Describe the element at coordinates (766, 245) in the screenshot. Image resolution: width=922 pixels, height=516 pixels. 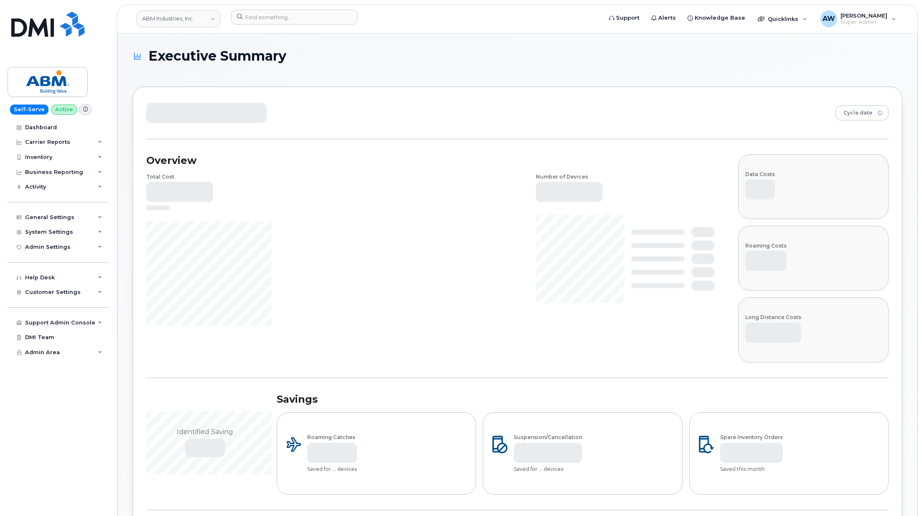
I see `h4: Roaming Costs` at that location.